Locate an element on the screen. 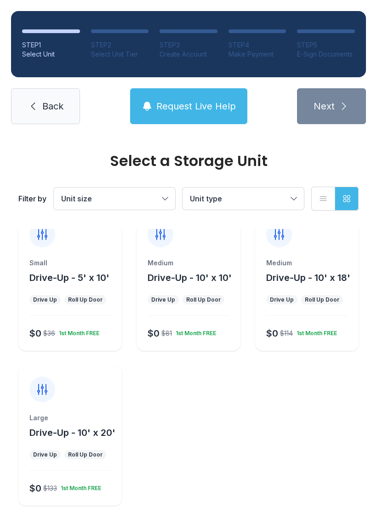 The height and width of the screenshot is (520, 377). div: STEP 2 is located at coordinates (120, 45).